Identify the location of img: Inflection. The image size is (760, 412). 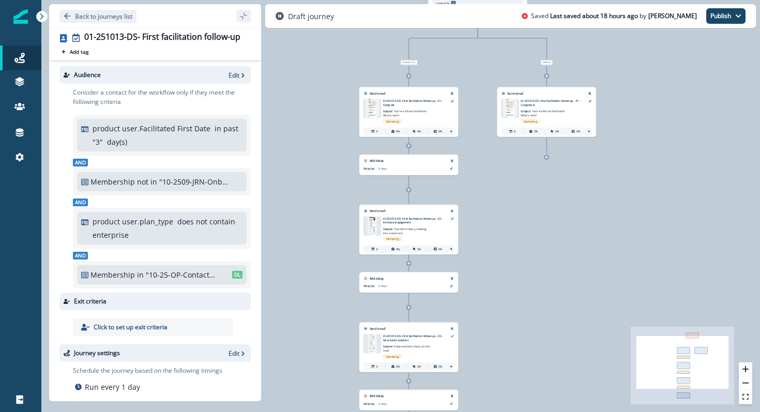
(21, 17).